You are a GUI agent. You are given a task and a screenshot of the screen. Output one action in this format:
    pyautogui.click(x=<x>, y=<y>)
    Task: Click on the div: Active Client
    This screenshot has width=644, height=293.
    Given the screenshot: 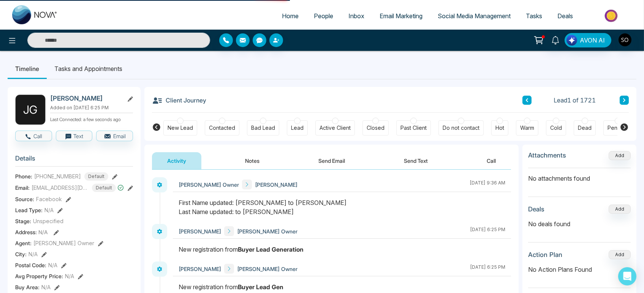 What is the action you would take?
    pyautogui.click(x=335, y=128)
    